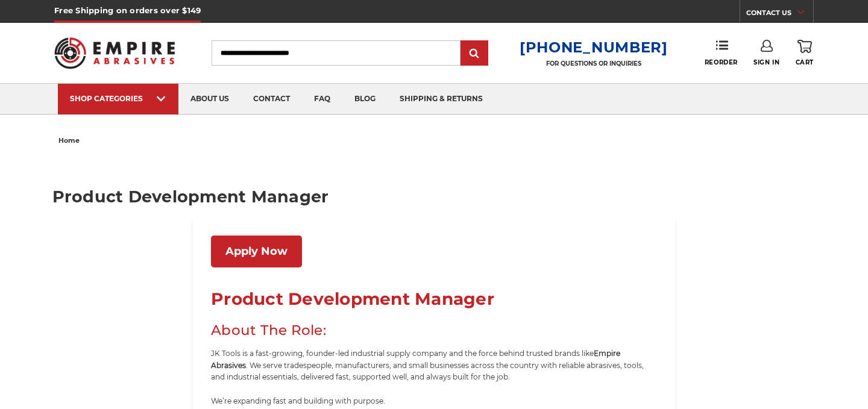  I want to click on span: Reorder, so click(721, 62).